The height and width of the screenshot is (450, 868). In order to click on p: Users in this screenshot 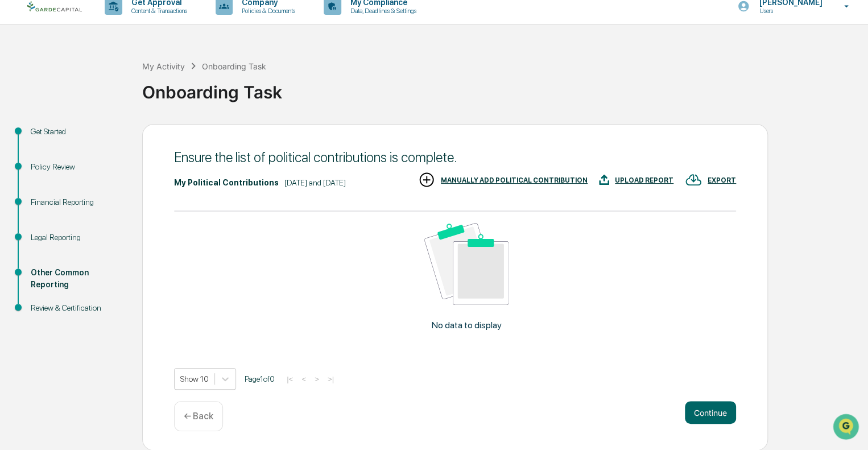, I will do `click(788, 11)`.